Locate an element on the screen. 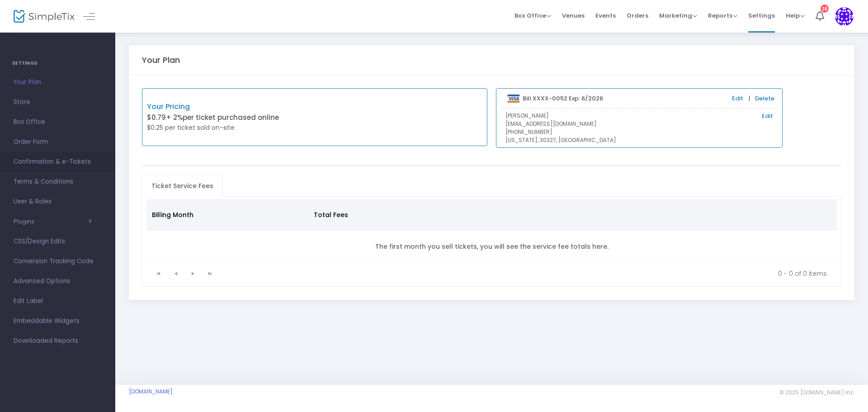 Image resolution: width=868 pixels, height=412 pixels. h5: Your Plan is located at coordinates (161, 60).